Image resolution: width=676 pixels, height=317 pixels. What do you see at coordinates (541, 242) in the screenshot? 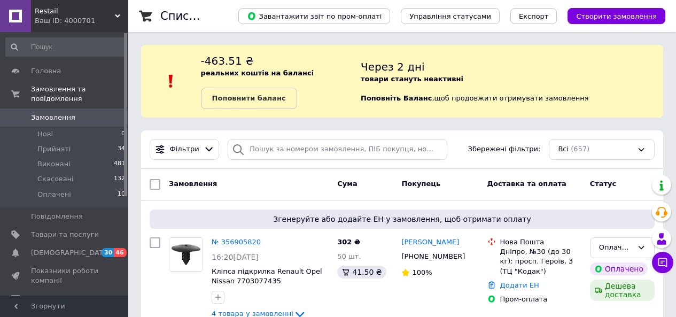
I see `div: Нова Пошта` at bounding box center [541, 242].